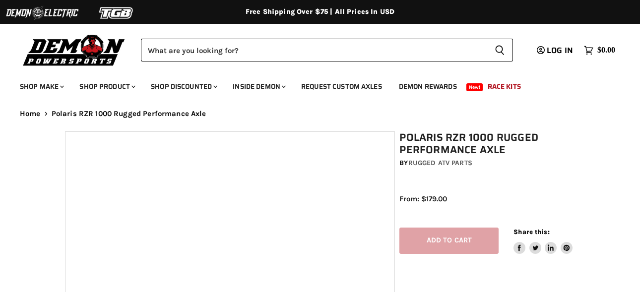  What do you see at coordinates (327, 50) in the screenshot?
I see `form: Product` at bounding box center [327, 50].